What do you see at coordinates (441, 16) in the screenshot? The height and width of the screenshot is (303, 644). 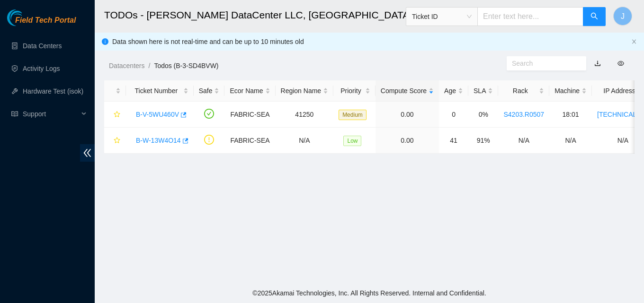 I see `span: Ticket ID` at bounding box center [441, 16].